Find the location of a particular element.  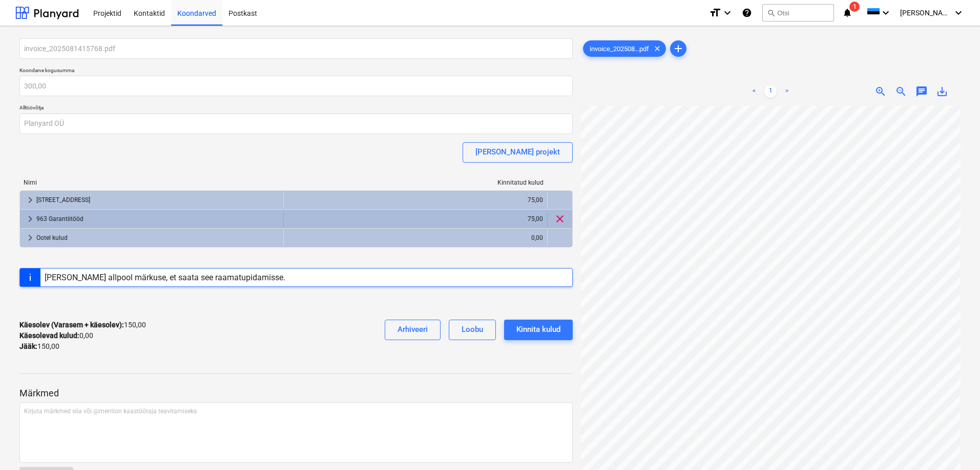

button: Arhiveeri is located at coordinates (413, 330).